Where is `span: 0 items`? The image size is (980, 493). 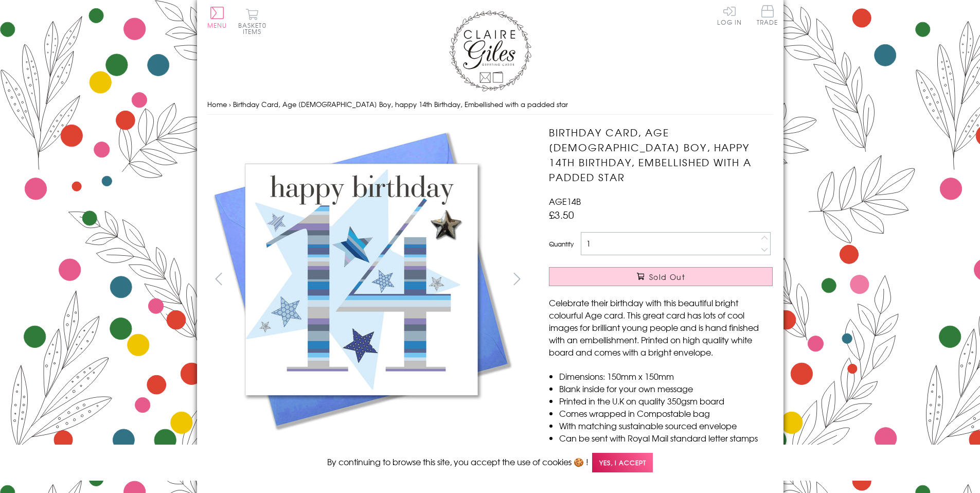 span: 0 items is located at coordinates (255, 28).